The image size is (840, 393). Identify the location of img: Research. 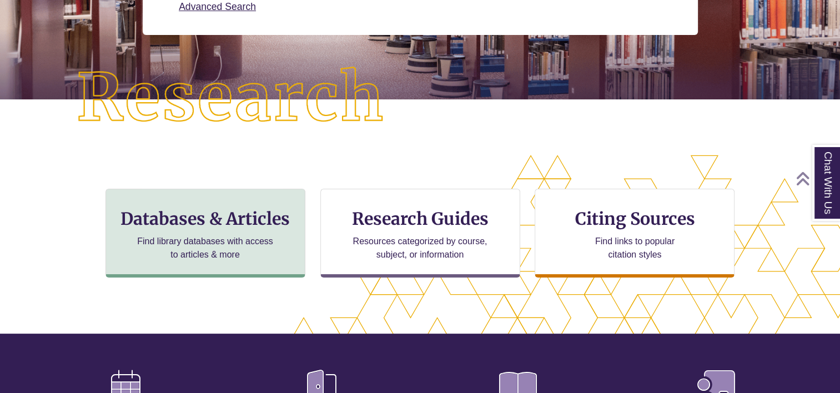
(231, 98).